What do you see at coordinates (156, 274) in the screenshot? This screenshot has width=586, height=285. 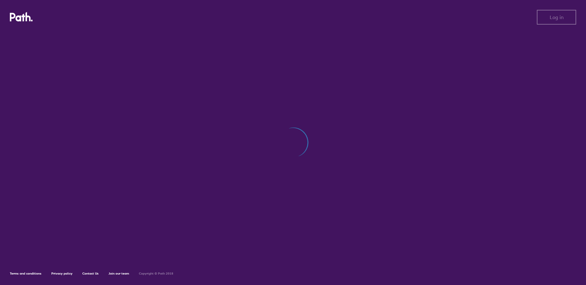 I see `h6: Copyright © Path 2018` at bounding box center [156, 274].